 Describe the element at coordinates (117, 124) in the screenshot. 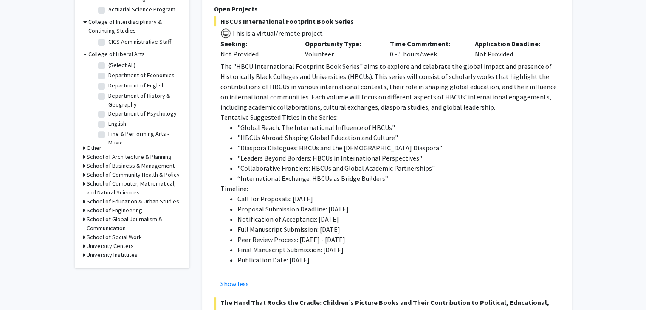

I see `label: English` at that location.